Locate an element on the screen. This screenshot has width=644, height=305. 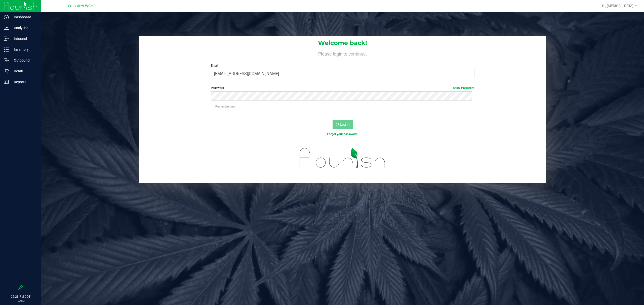
p: Retail is located at coordinates (24, 71).